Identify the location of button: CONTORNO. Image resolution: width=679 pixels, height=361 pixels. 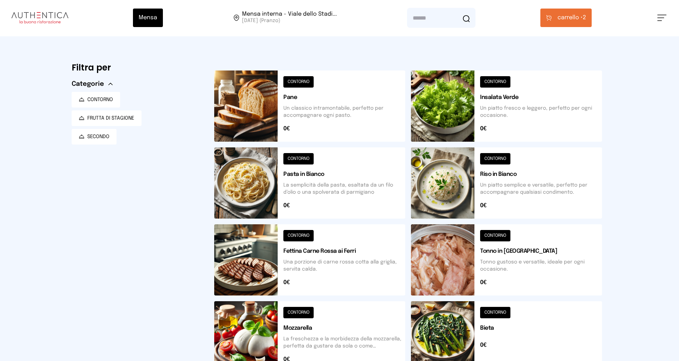
(96, 100).